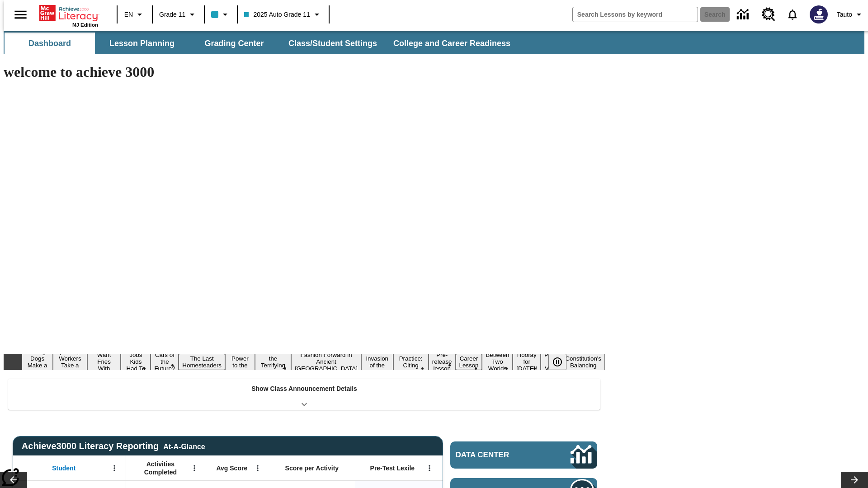  What do you see at coordinates (442, 361) in the screenshot?
I see `button: Slide 12 Pre-release lesson` at bounding box center [442, 361].